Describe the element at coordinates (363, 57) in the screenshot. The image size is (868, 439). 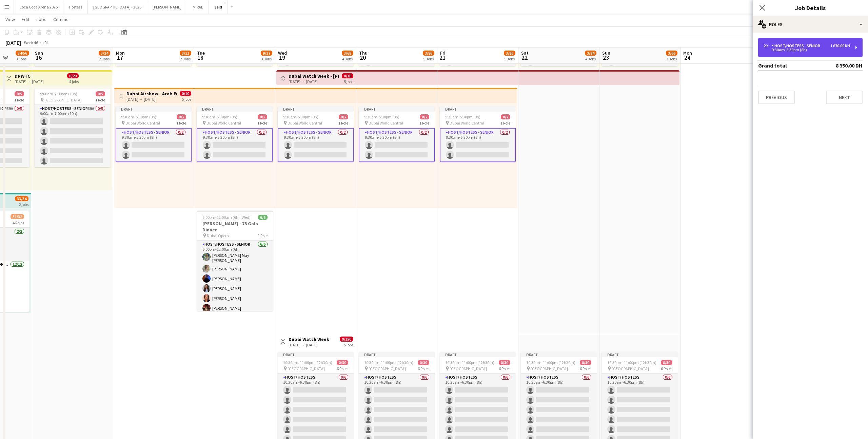
I see `span: 20` at that location.